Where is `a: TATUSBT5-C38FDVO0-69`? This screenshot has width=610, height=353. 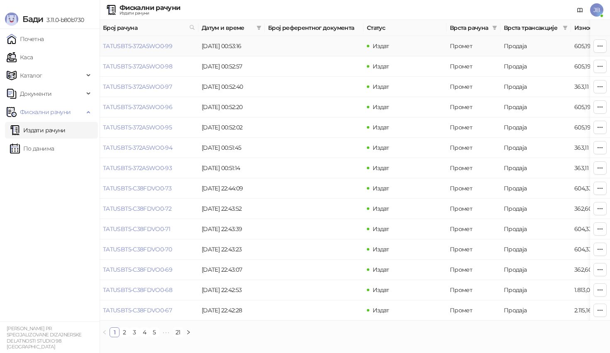 a: TATUSBT5-C38FDVO0-69 is located at coordinates (137, 270).